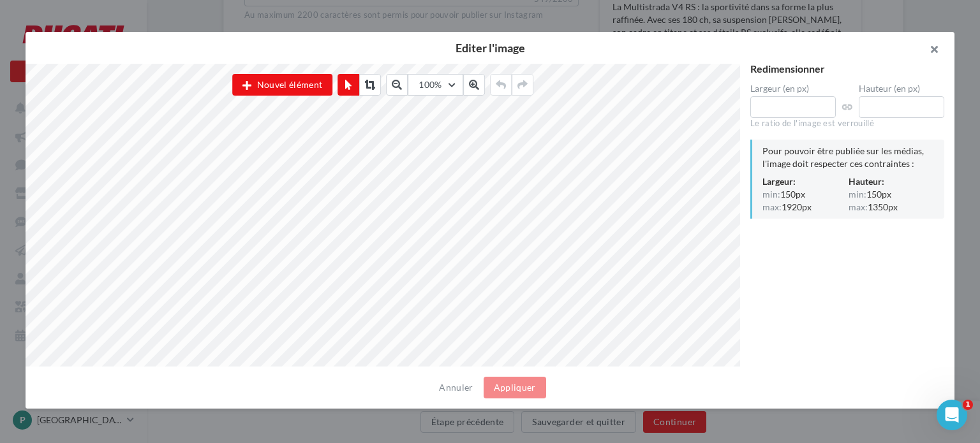 The height and width of the screenshot is (443, 980). Describe the element at coordinates (902, 89) in the screenshot. I see `label: Hauteur (en px)` at that location.